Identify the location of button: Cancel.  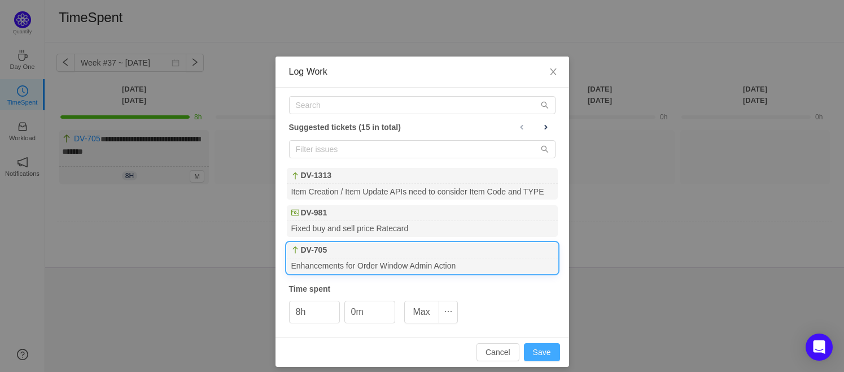
(498, 352).